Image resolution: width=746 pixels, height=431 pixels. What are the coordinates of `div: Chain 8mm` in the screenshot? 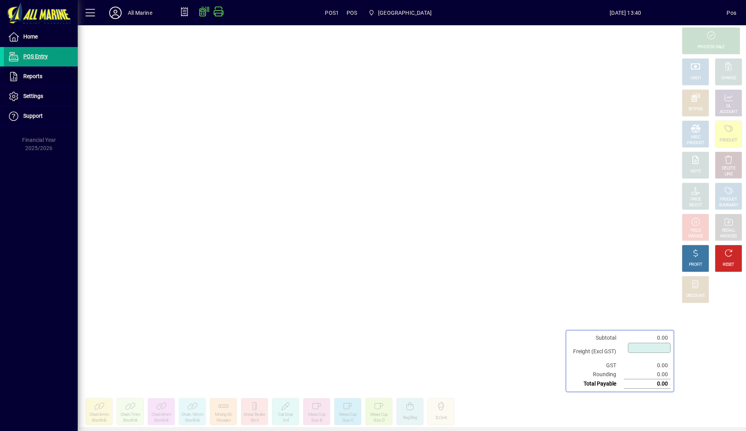 It's located at (161, 415).